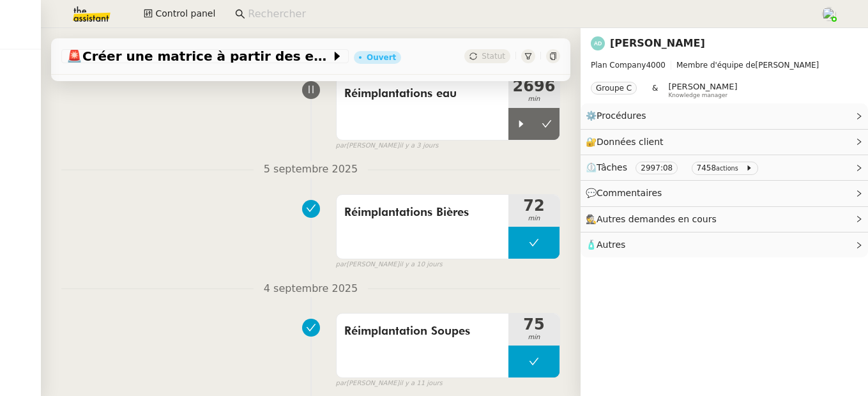 The height and width of the screenshot is (396, 868). Describe the element at coordinates (534, 206) in the screenshot. I see `span: 72` at that location.